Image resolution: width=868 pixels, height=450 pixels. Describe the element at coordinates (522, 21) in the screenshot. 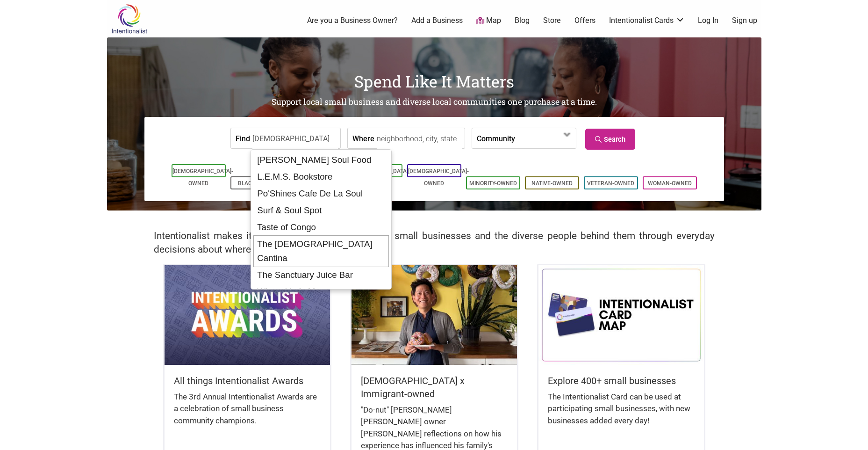

I see `a: Blog` at that location.